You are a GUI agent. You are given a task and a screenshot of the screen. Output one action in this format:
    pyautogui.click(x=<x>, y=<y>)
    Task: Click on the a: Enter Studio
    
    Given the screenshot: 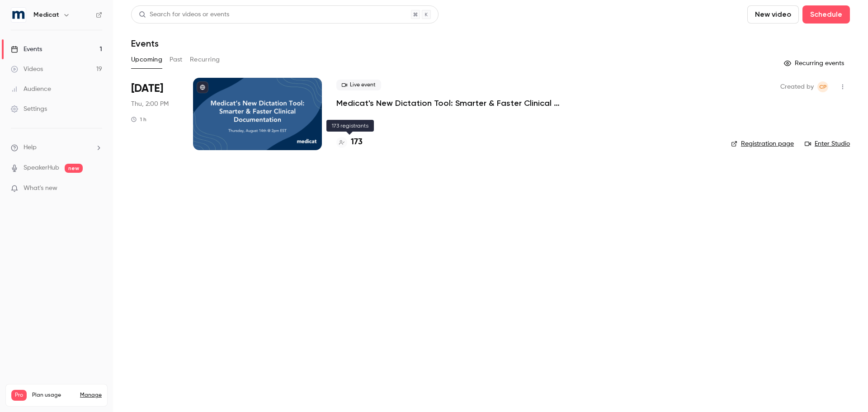 What is the action you would take?
    pyautogui.click(x=827, y=144)
    